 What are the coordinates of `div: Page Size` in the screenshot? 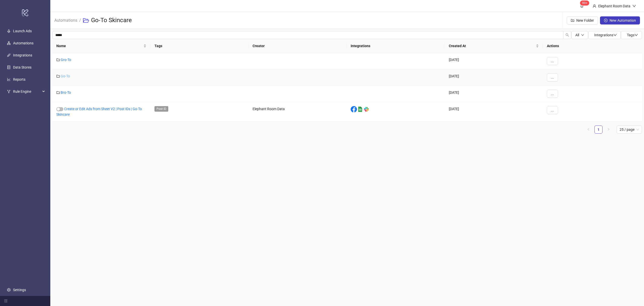 It's located at (629, 130).